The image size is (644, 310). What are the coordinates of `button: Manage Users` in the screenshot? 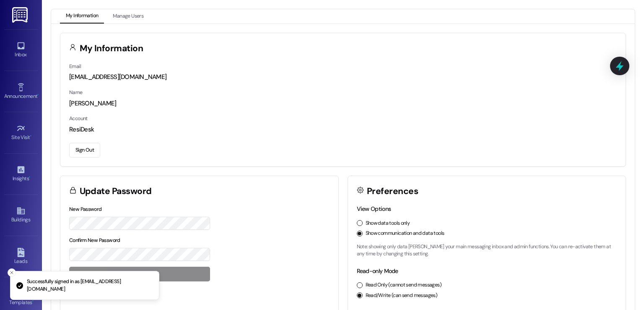 It's located at (128, 16).